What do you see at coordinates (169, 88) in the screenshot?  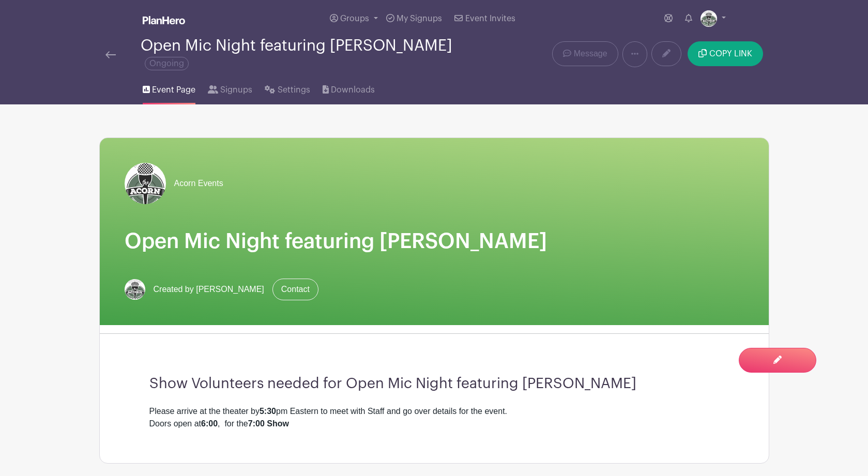 I see `a: Event Page` at bounding box center [169, 88].